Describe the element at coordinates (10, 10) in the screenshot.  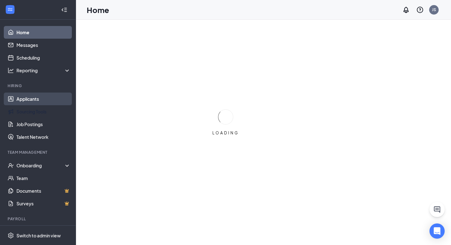
I see `svg: WorkstreamLogo` at that location.